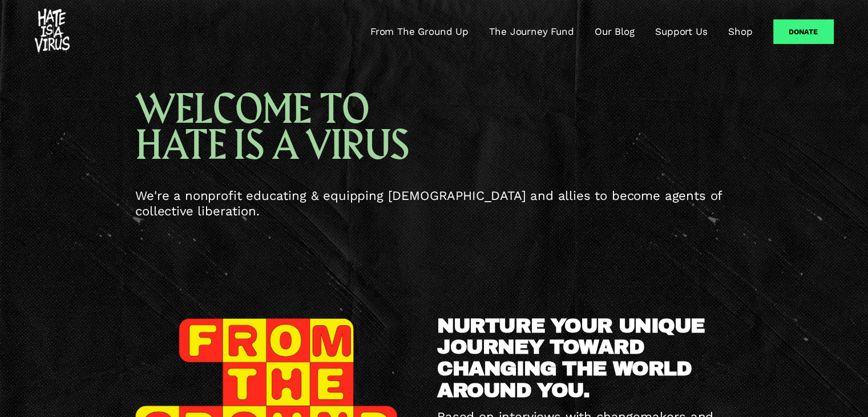  I want to click on a: Our Blog, so click(615, 31).